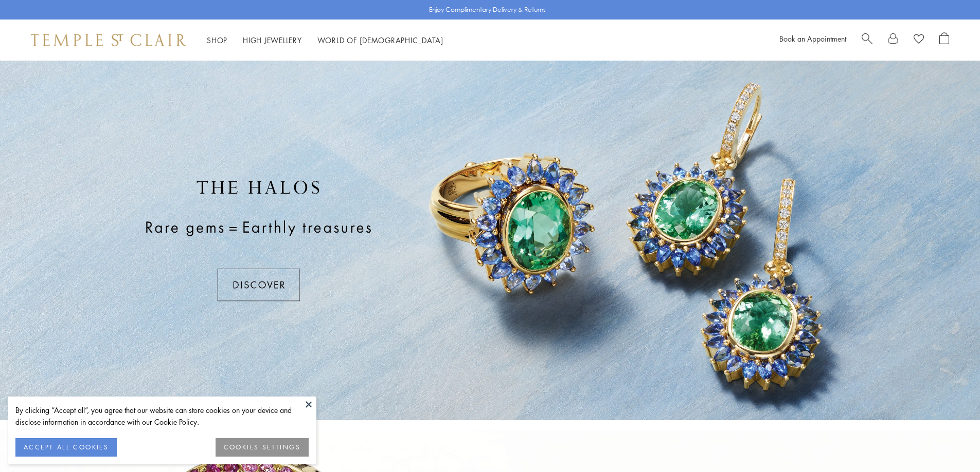 The height and width of the screenshot is (472, 980). What do you see at coordinates (217, 40) in the screenshot?
I see `a: ShopShop` at bounding box center [217, 40].